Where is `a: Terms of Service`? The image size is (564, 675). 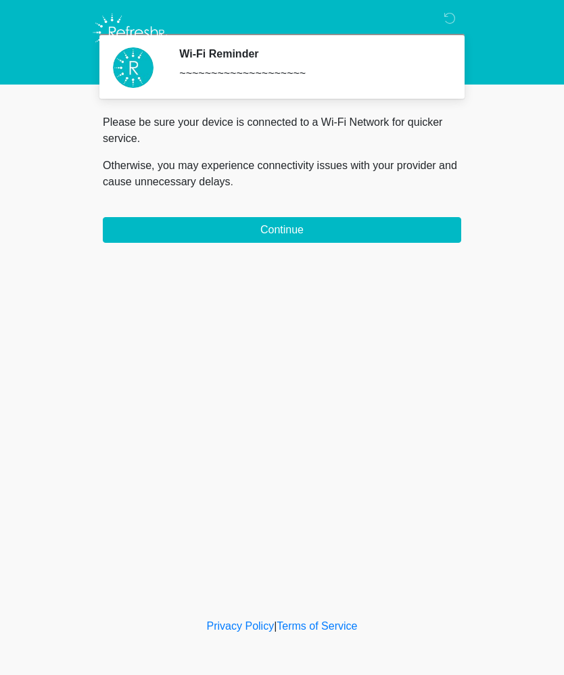 a: Terms of Service is located at coordinates (316, 625).